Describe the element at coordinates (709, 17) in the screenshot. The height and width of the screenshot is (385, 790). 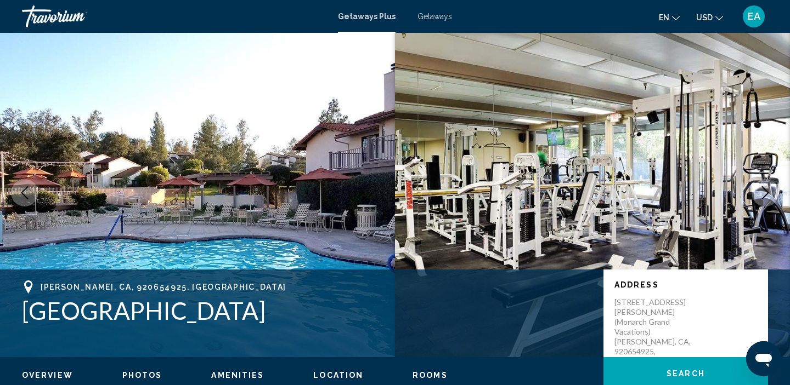
I see `button: Change currency` at that location.